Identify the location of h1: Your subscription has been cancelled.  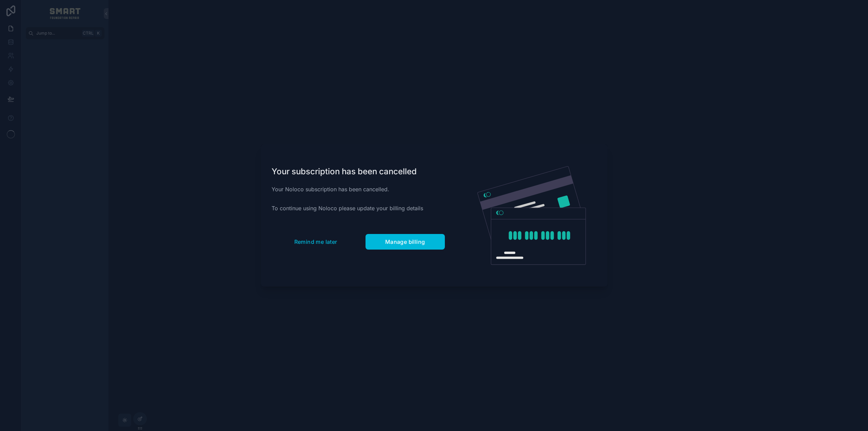
(358, 172).